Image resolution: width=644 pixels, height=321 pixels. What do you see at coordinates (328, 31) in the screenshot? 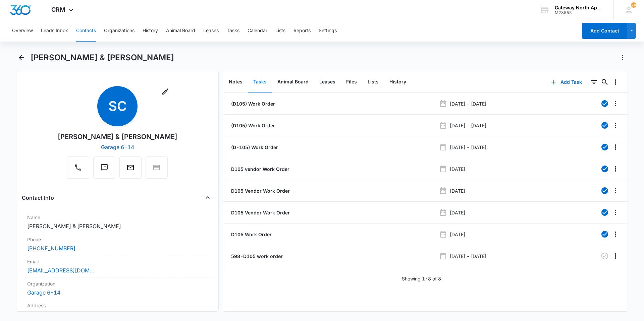
I see `button: Settings` at bounding box center [328, 31].